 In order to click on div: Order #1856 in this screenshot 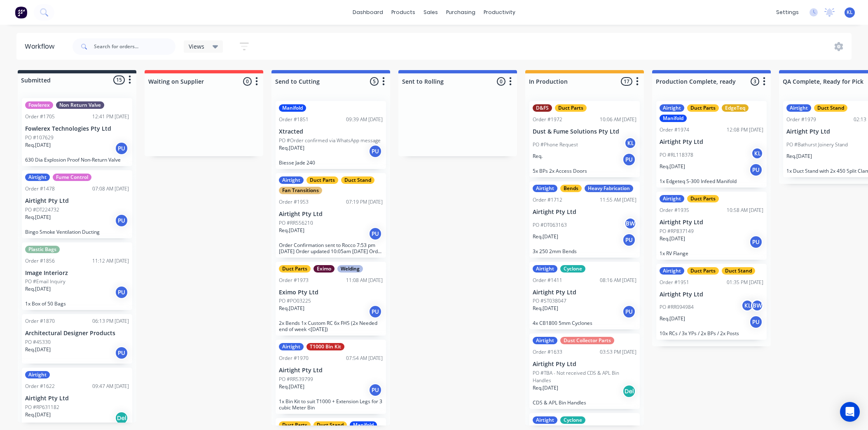, I will do `click(40, 261)`.